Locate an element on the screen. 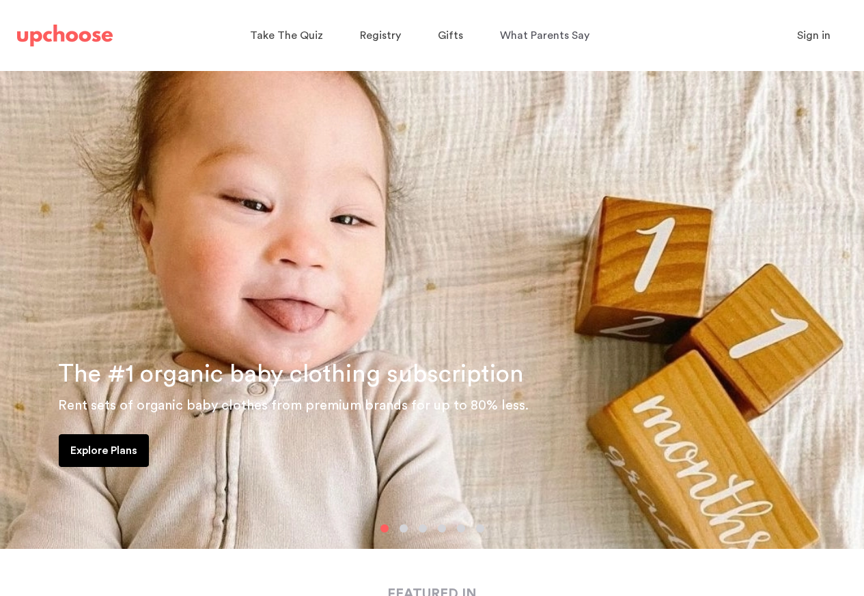 This screenshot has height=596, width=864. a: Gifts is located at coordinates (452, 36).